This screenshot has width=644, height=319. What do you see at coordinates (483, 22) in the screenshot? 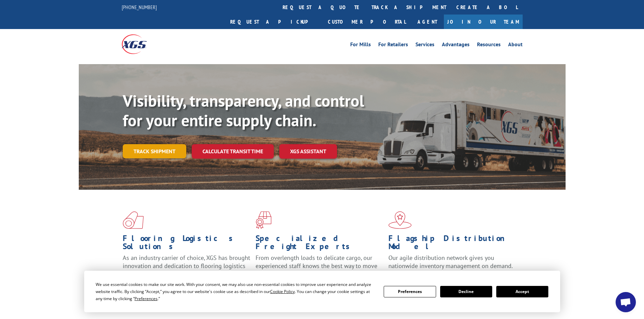
I see `a: Join Our Team` at bounding box center [483, 22].